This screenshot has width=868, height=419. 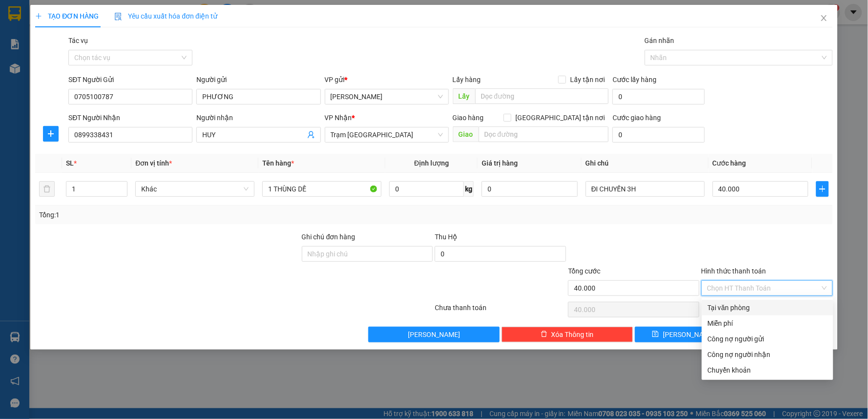 I want to click on div: Cước gửi hàng sẽ được ghi vào công nợ của người gửi, so click(x=767, y=339).